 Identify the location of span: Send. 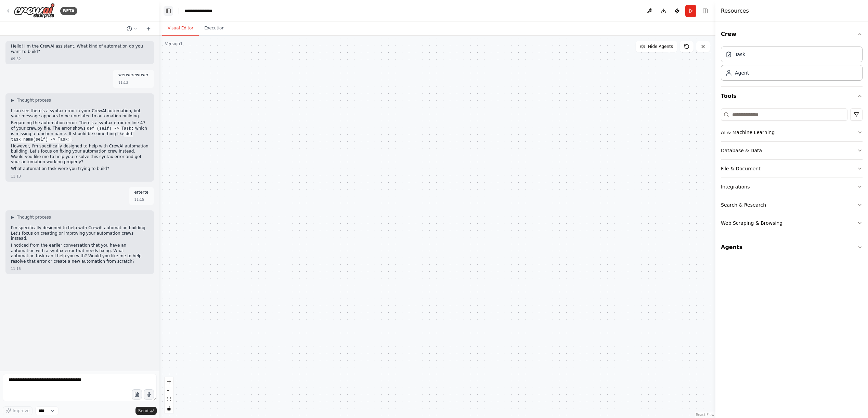
(143, 410).